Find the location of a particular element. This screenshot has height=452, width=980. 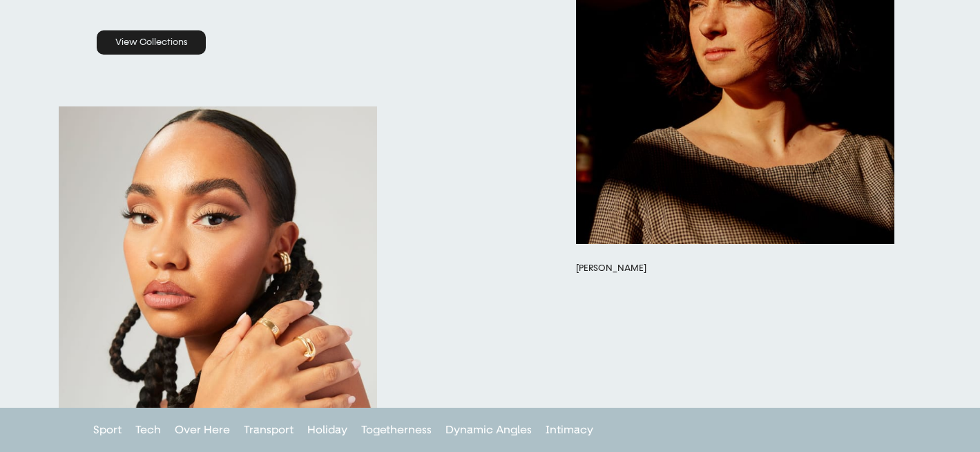

span: Transport is located at coordinates (269, 430).